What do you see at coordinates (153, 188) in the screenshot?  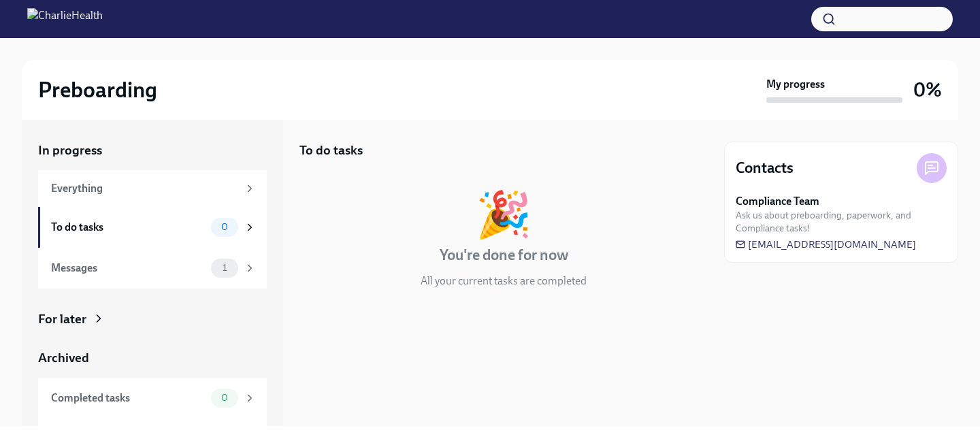 I see `a: Everything` at bounding box center [153, 188].